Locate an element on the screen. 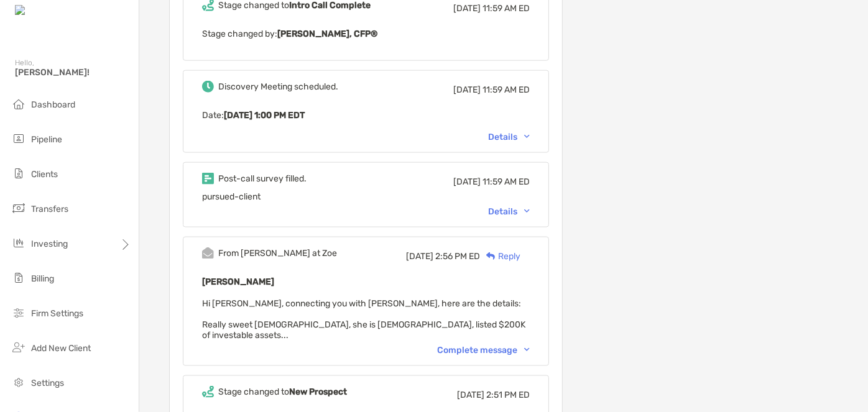 This screenshot has width=868, height=412. img: Zoe Logo is located at coordinates (41, 10).